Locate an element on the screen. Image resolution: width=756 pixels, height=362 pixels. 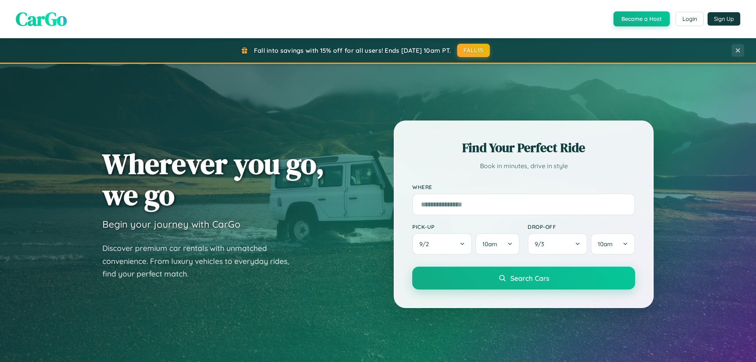
label: Where is located at coordinates (524, 187).